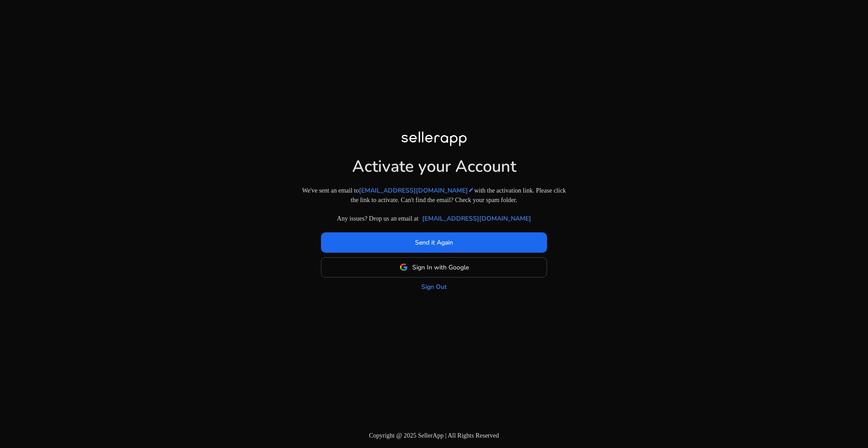  Describe the element at coordinates (404, 267) in the screenshot. I see `img: google-logo.svg` at that location.